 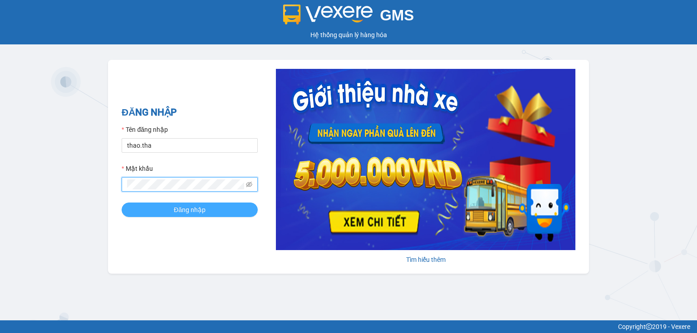 I want to click on label: Mật khẩu, so click(x=137, y=169).